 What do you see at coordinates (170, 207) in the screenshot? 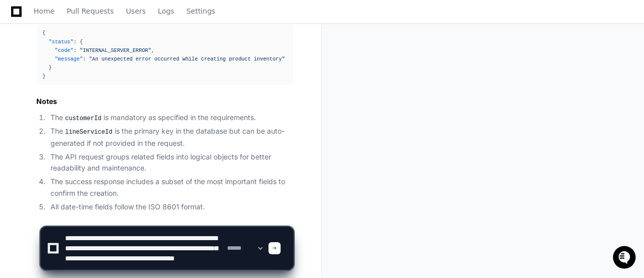
I see `li: All date-time fields follow the ISO 8601 format.` at bounding box center [170, 207].